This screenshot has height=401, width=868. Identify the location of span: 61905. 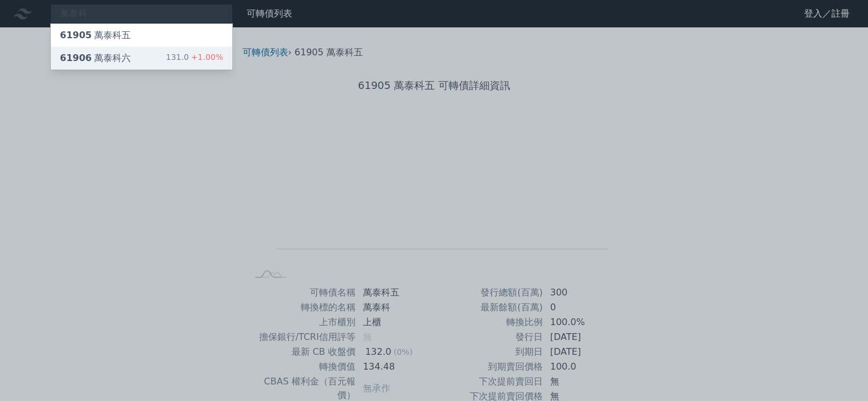
(76, 35).